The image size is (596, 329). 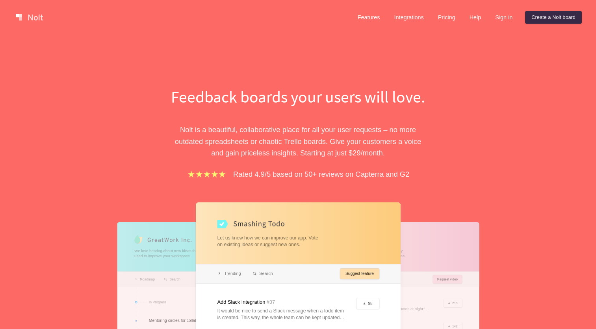 I want to click on a: Features, so click(x=369, y=17).